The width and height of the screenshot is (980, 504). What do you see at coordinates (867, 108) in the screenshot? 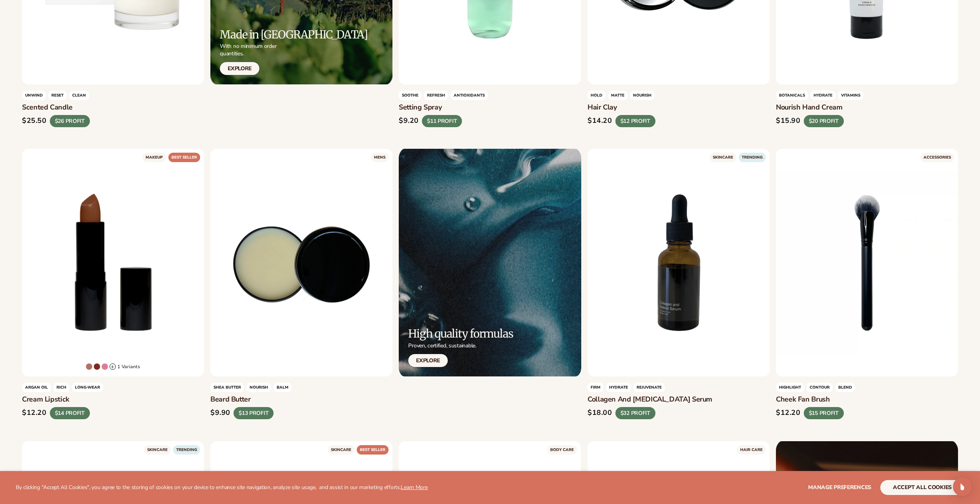
I see `h3: Nourish hand cream` at bounding box center [867, 108].